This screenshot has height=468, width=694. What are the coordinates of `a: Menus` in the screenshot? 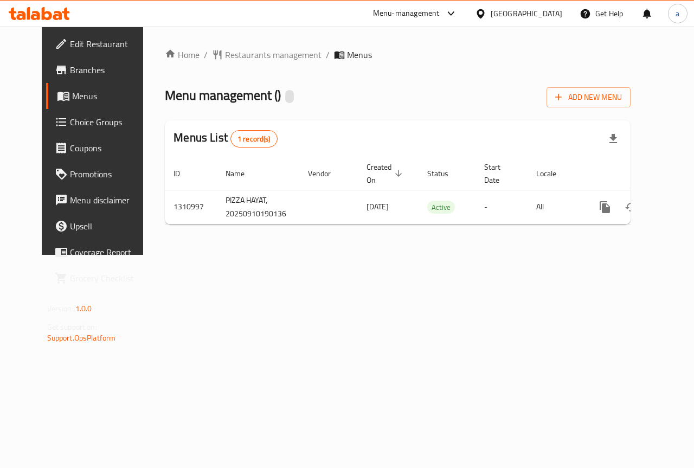 It's located at (102, 96).